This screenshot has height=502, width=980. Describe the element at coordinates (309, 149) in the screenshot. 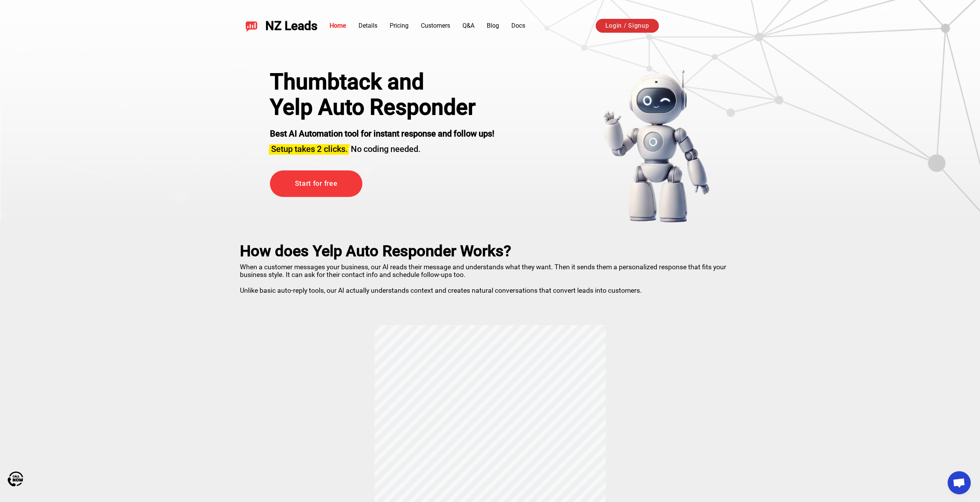

I see `span: Setup takes 2 clicks.` at that location.